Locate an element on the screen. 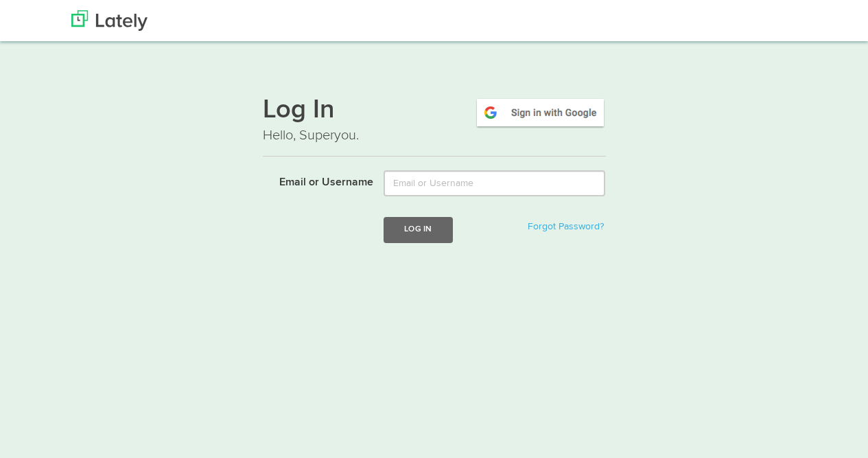 The image size is (868, 458). label: Email or Username is located at coordinates (313, 181).